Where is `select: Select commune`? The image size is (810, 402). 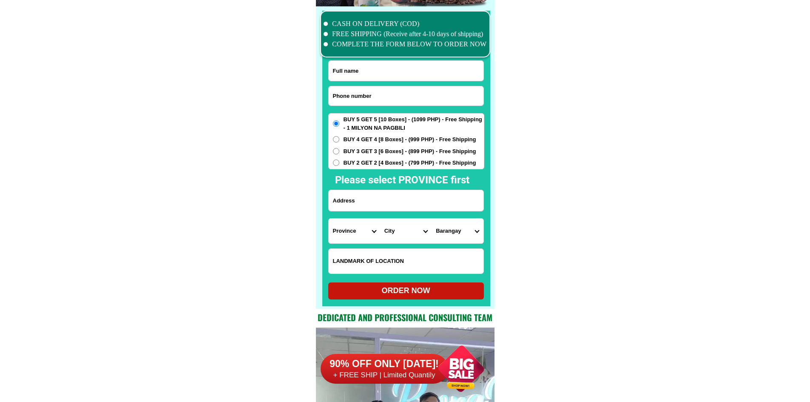
select: Select commune is located at coordinates (457, 231).